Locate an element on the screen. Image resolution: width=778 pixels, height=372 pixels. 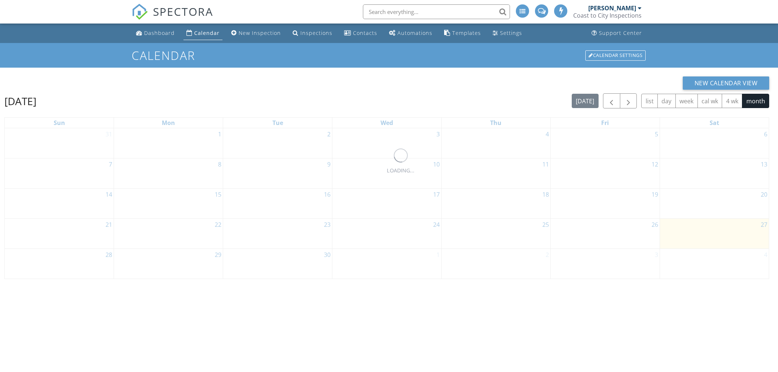
td: Go to October 3, 2025 is located at coordinates (604, 263).